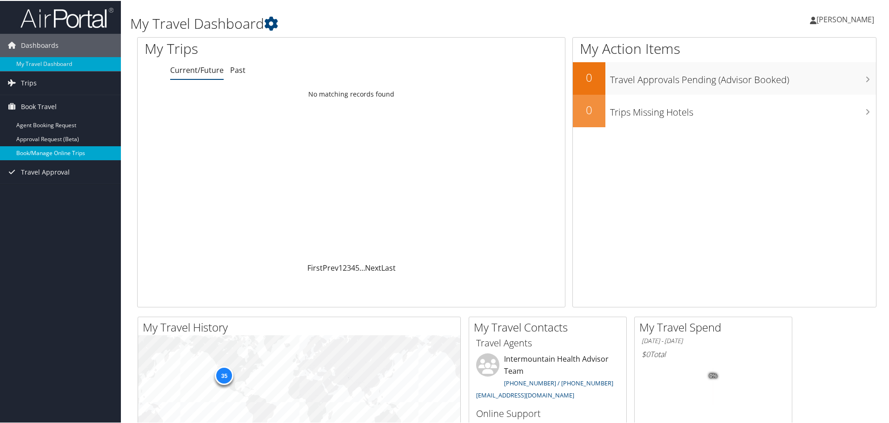 This screenshot has width=889, height=423. I want to click on h2: My Travel Spend, so click(715, 327).